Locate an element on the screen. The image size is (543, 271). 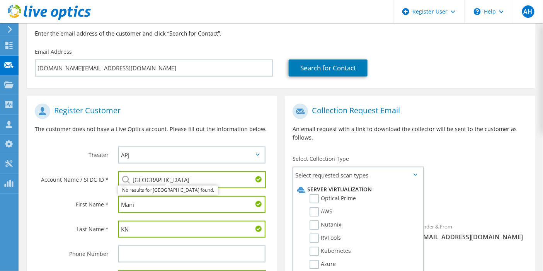
label: Last Name * is located at coordinates (71, 227).